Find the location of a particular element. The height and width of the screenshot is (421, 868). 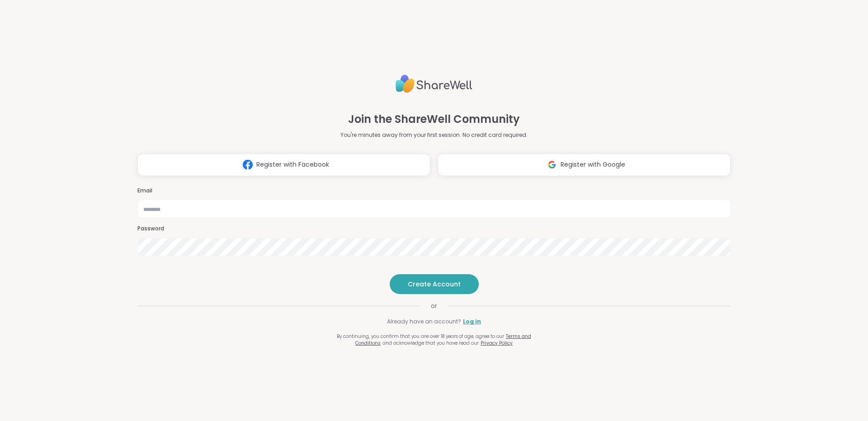

span: Already have an account? is located at coordinates (424, 322).